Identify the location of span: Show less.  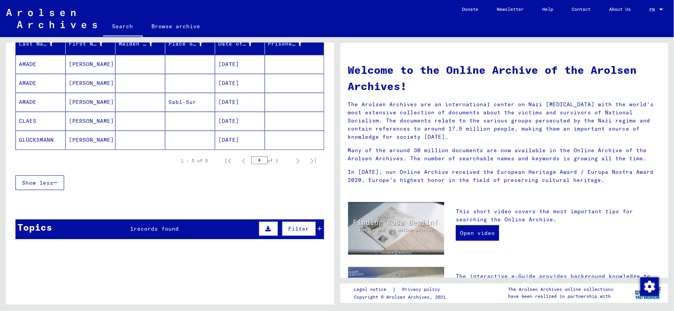
(37, 183).